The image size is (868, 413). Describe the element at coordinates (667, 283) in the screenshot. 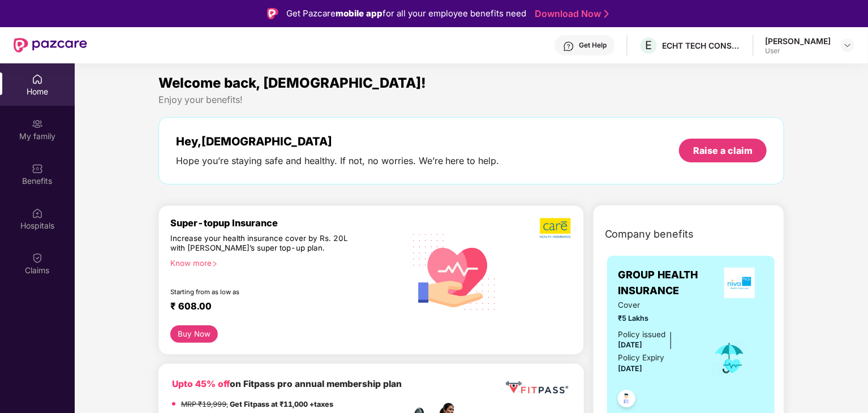

I see `span: GROUP HEALTH INSURANCE` at that location.